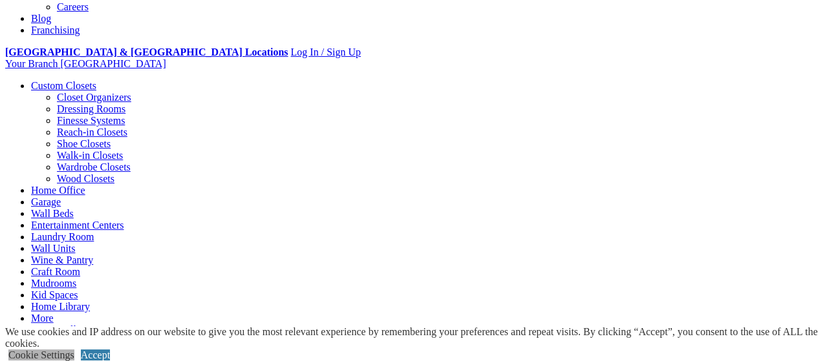 The width and height of the screenshot is (818, 361). I want to click on a: Wall Beds, so click(52, 213).